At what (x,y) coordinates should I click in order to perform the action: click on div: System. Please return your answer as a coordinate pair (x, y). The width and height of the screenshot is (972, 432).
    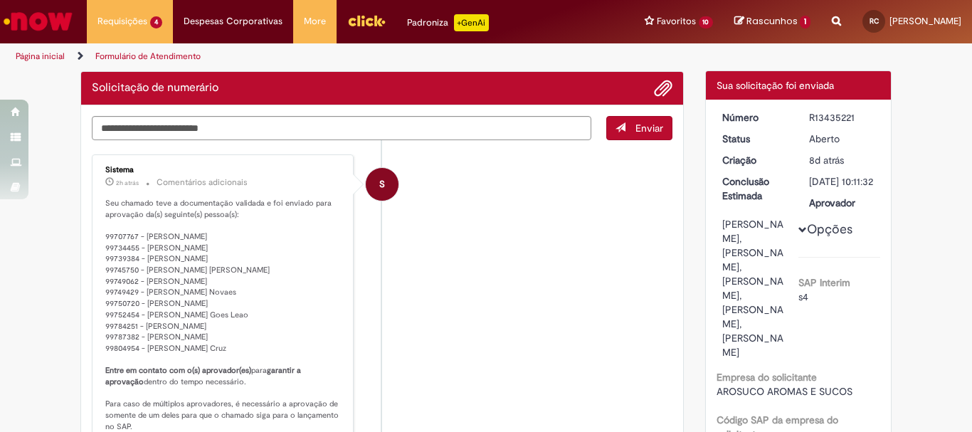
    Looking at the image, I should click on (382, 184).